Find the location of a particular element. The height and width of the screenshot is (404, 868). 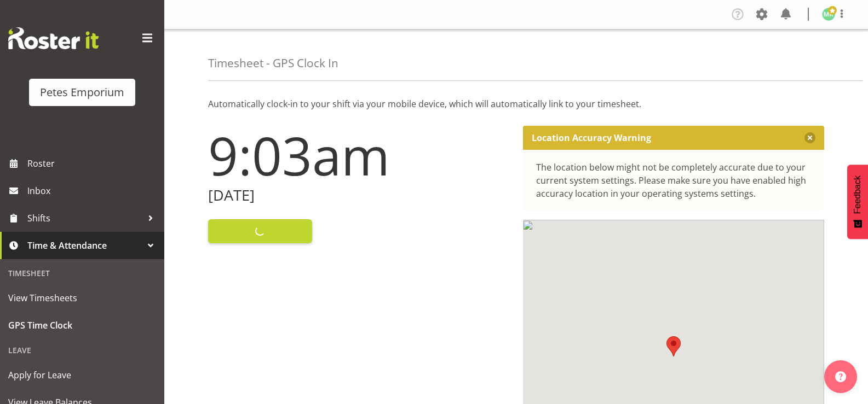

span: Time & Attendance is located at coordinates (85, 246).